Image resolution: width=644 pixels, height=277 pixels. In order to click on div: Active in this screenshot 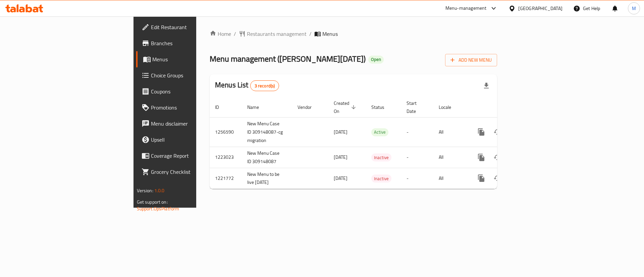, I will do `click(379, 132)`.